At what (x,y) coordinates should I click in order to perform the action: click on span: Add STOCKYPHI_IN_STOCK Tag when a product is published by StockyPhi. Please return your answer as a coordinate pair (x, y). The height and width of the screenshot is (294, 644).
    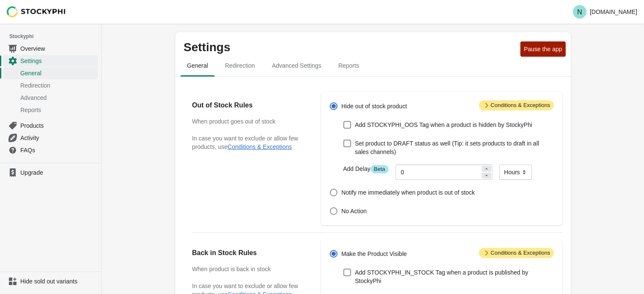
    Looking at the image, I should click on (454, 277).